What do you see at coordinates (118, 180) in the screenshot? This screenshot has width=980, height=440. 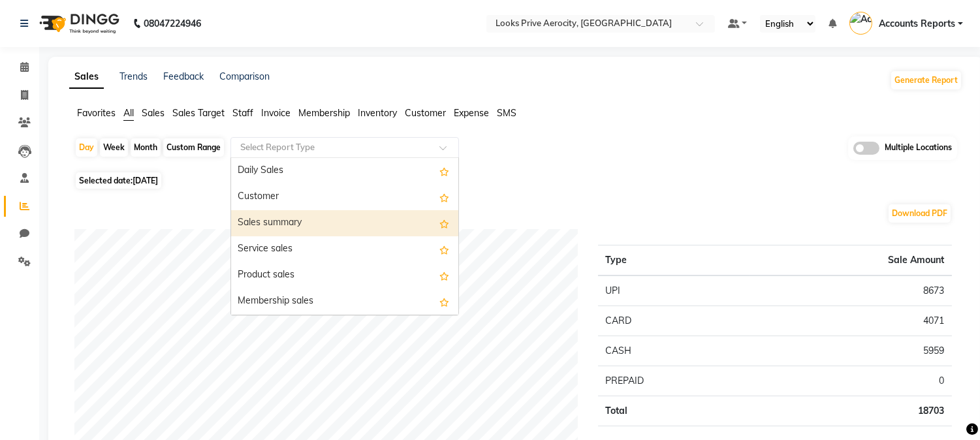 I see `span: Selected date:` at bounding box center [118, 180].